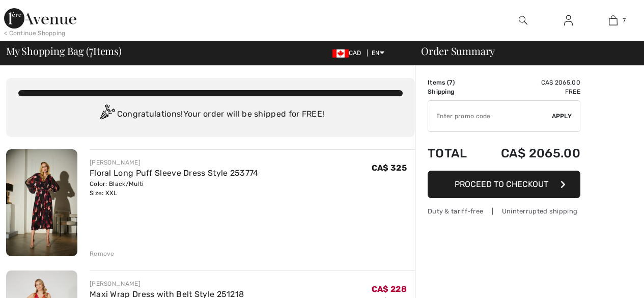 The image size is (644, 298). Describe the element at coordinates (174, 173) in the screenshot. I see `a: Floral Long Puff Sleeve Dress Style 253774` at that location.